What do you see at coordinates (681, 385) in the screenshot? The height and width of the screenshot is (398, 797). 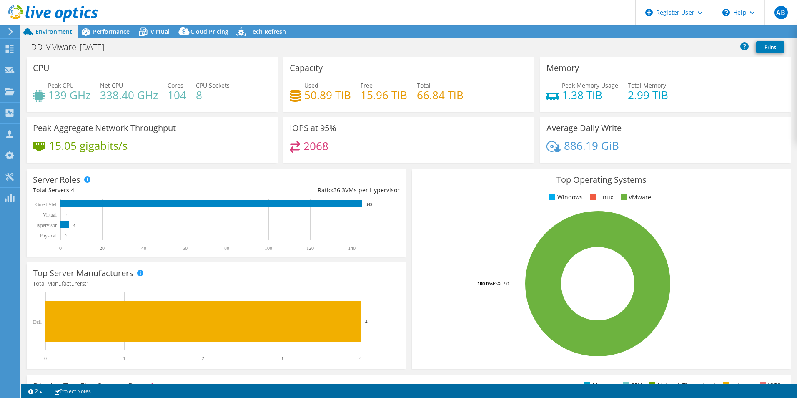 I see `li: Network Throughput` at bounding box center [681, 385].